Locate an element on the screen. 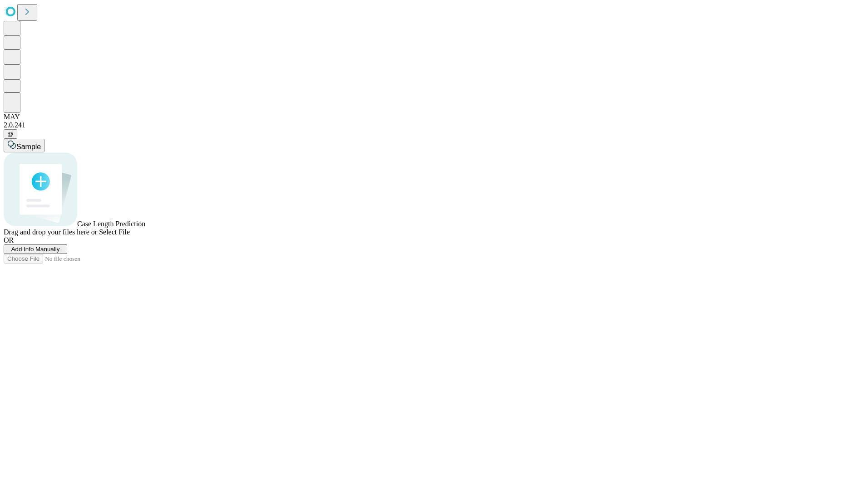 The width and height of the screenshot is (868, 487). button: Add Info Manually is located at coordinates (36, 249).